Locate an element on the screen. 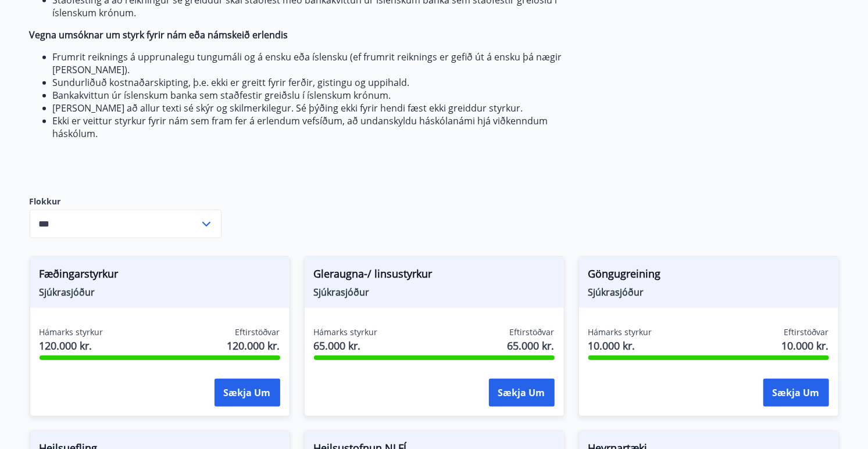 This screenshot has height=449, width=868. li: Sundurliðuð kostnaðarskipting, þ.e. ekki er greitt fyrir ferðir, gistingu og uppihald. is located at coordinates (316, 83).